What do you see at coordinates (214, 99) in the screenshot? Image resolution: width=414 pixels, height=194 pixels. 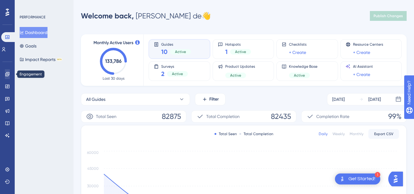 I see `span: Filter` at bounding box center [214, 99].